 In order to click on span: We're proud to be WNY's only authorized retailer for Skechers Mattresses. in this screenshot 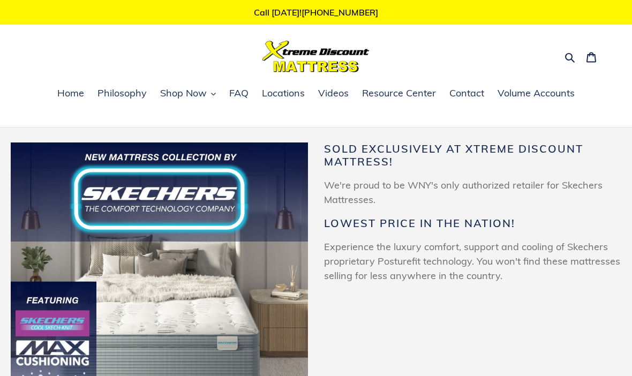, I will do `click(463, 192)`.